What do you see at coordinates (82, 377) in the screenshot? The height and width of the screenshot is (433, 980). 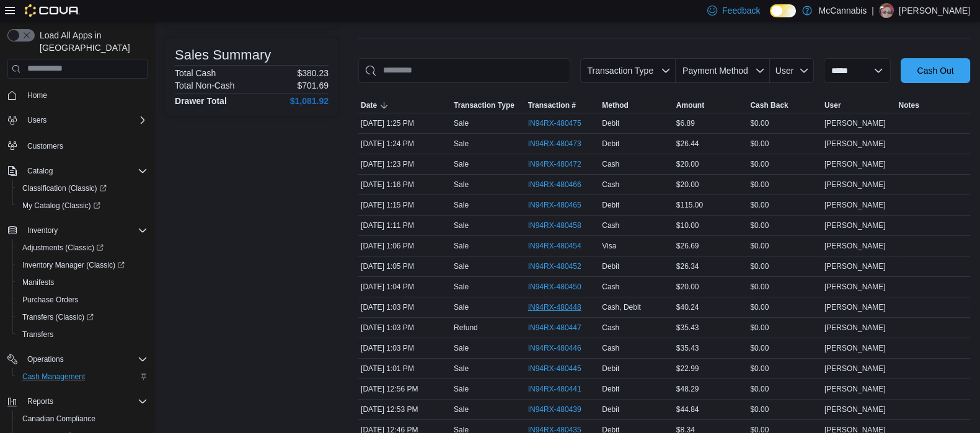 I see `span: Cash Management` at bounding box center [82, 377].